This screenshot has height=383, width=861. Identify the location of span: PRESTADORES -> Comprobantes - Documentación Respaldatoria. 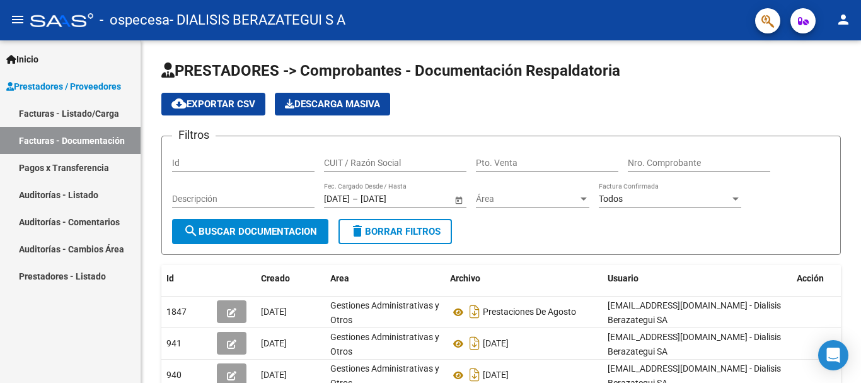
(391, 71).